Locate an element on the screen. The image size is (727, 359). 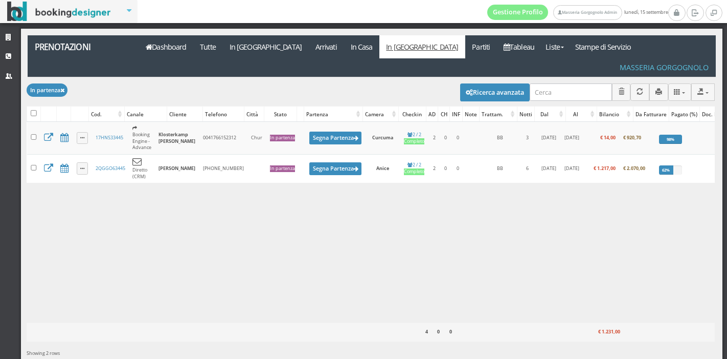
button: Export is located at coordinates (703, 92).